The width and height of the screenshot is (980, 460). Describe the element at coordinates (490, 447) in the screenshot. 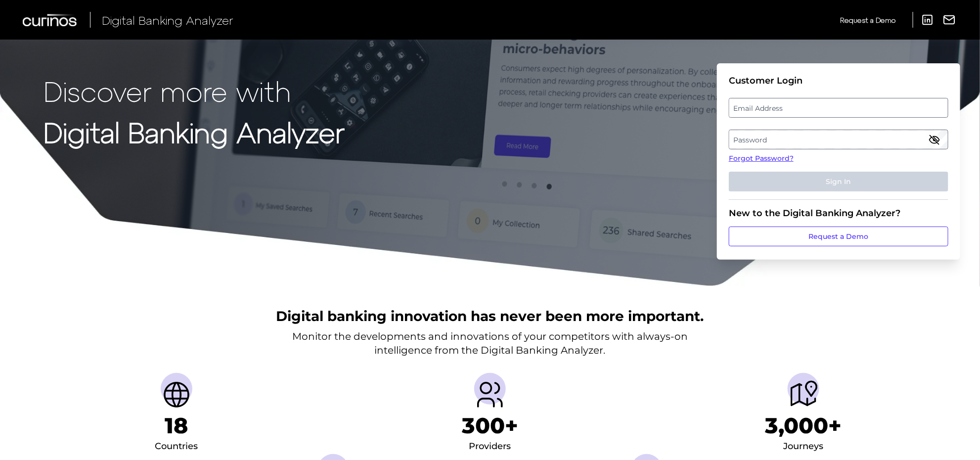

I see `div: Providers` at that location.